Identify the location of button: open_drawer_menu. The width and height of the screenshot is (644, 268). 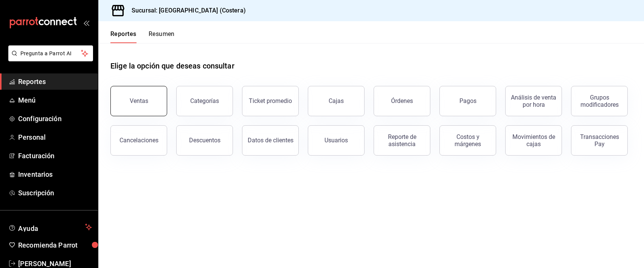
(86, 23).